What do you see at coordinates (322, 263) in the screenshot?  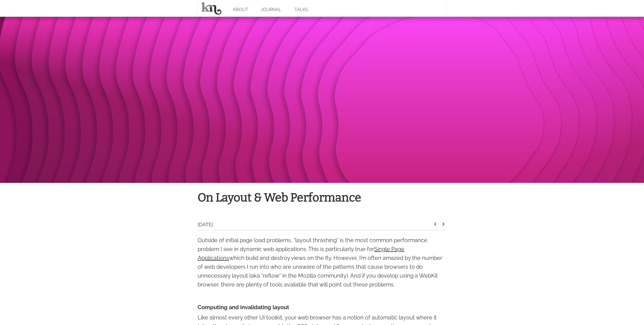 I see `p: Outside of initial page load problems, “layout thrashing” is the most common performance problem ...` at bounding box center [322, 263].